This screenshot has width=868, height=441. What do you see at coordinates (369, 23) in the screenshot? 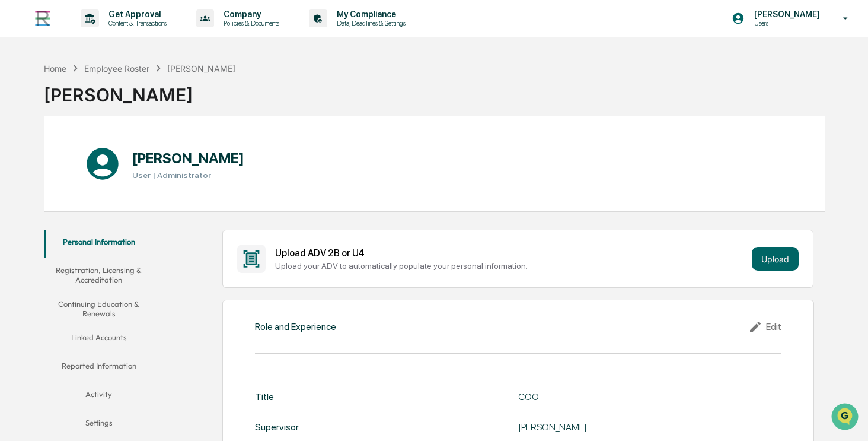
I see `p: Data, Deadlines & Settings` at bounding box center [369, 23].